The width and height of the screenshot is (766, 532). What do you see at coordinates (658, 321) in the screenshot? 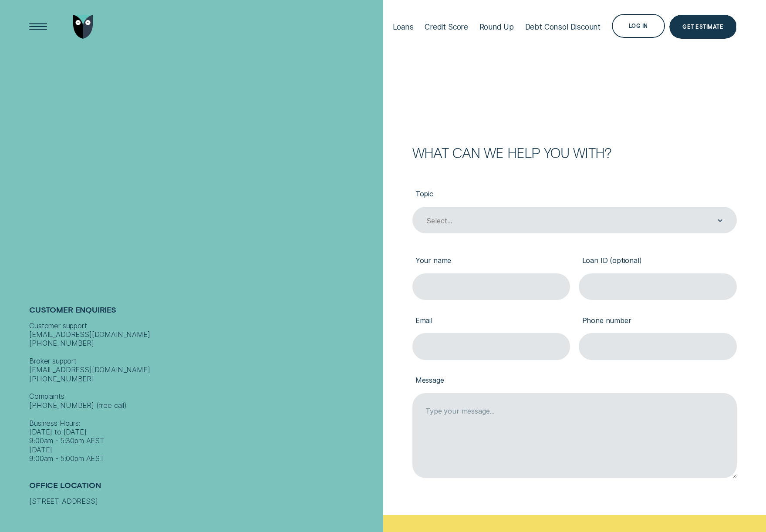
I see `label: Phone number` at bounding box center [658, 321].